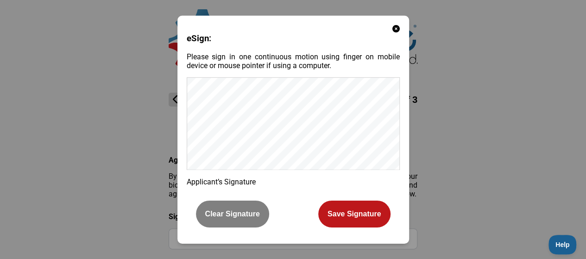 This screenshot has width=586, height=259. I want to click on p: Applicant’s Signature, so click(293, 182).